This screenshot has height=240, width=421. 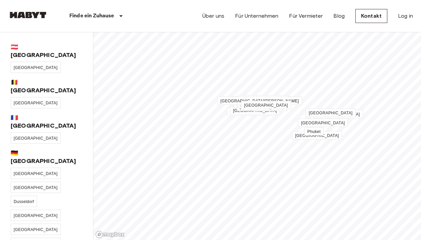 What do you see at coordinates (314, 131) in the screenshot?
I see `a: Phuket` at bounding box center [314, 131].